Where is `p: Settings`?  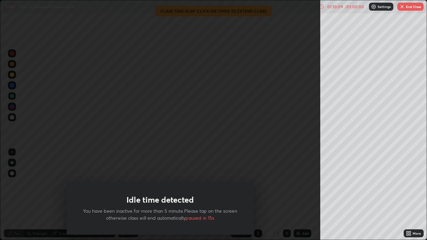
p: Settings is located at coordinates (384, 7).